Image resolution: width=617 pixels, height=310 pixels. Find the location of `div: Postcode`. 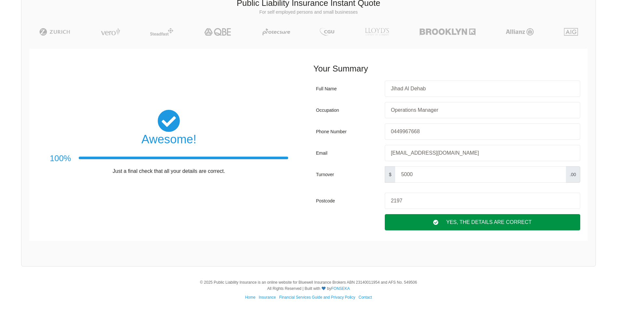

div: Postcode is located at coordinates (349, 201).